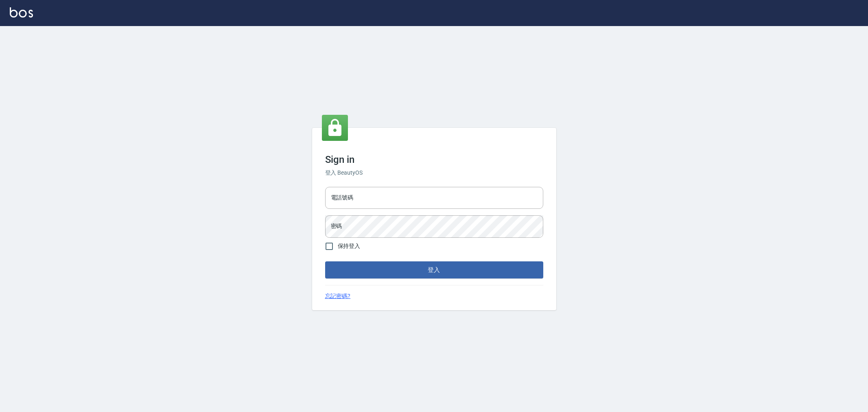  Describe the element at coordinates (21, 12) in the screenshot. I see `img: Logo` at that location.